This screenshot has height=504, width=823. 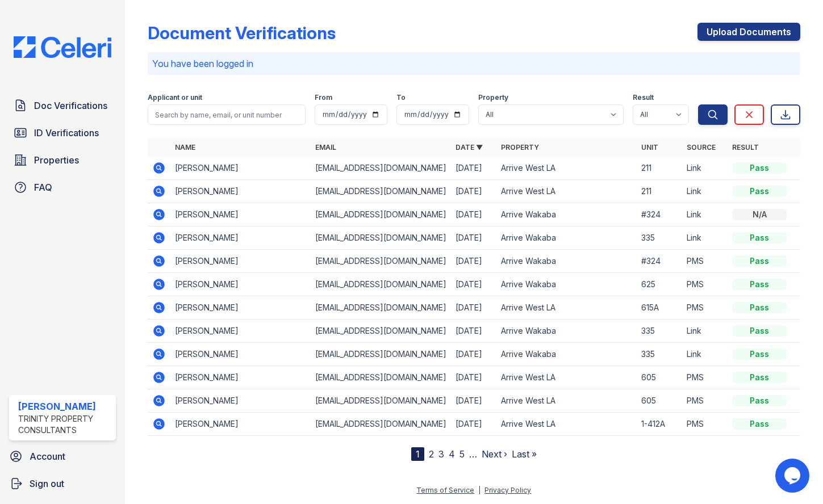 What do you see at coordinates (47, 456) in the screenshot?
I see `span: Account` at bounding box center [47, 456].